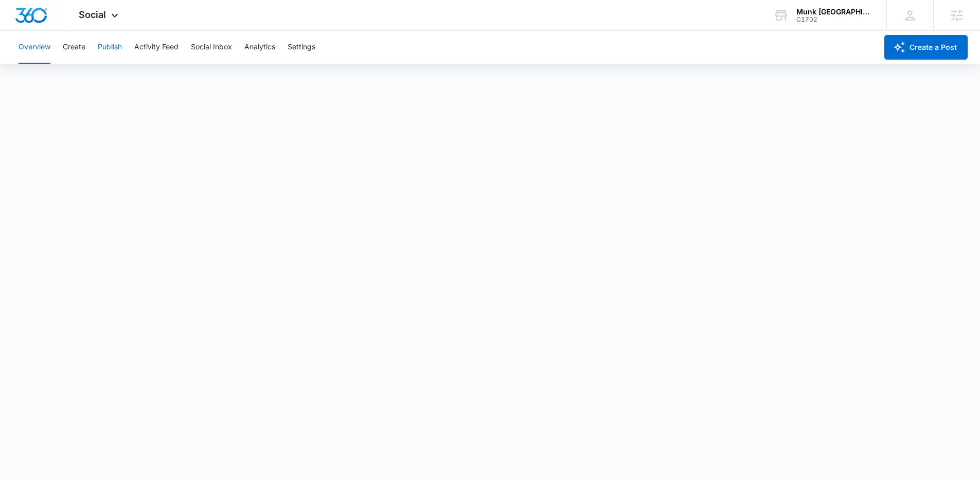  What do you see at coordinates (834, 20) in the screenshot?
I see `div: account id` at bounding box center [834, 20].